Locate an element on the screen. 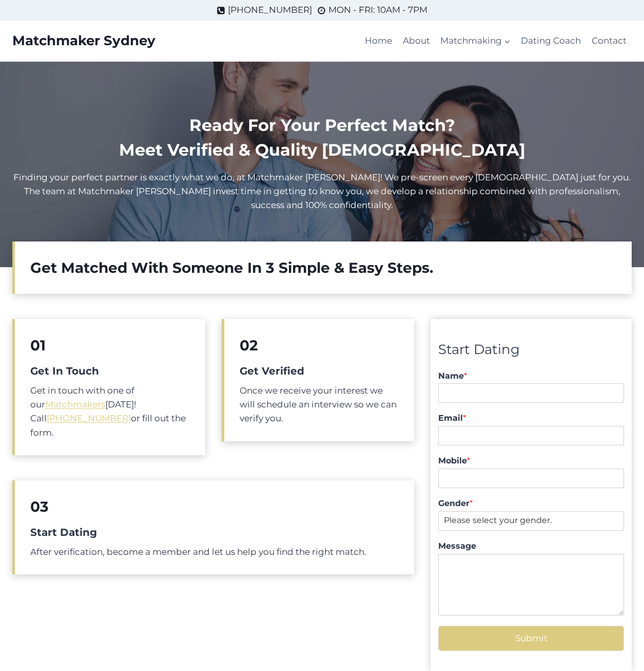  a: About is located at coordinates (416, 41).